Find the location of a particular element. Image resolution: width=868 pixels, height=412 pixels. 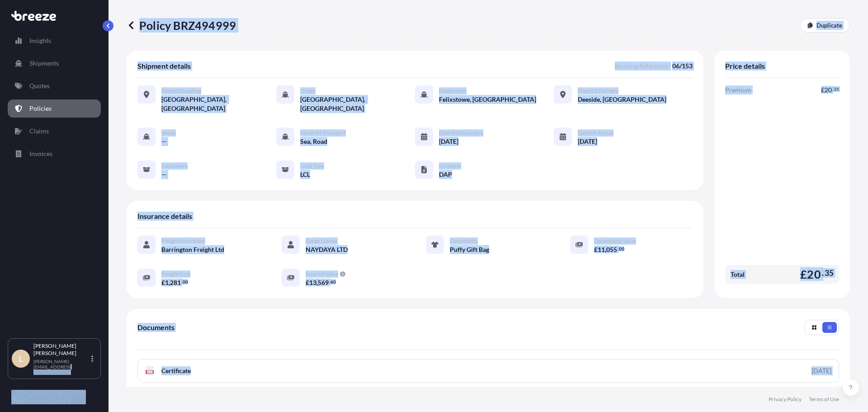

span: Insurance details is located at coordinates (164, 216).